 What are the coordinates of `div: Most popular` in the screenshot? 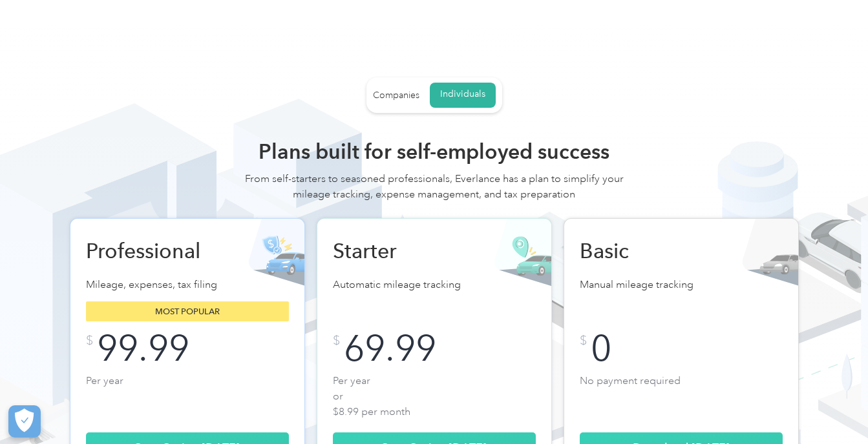 It's located at (187, 311).